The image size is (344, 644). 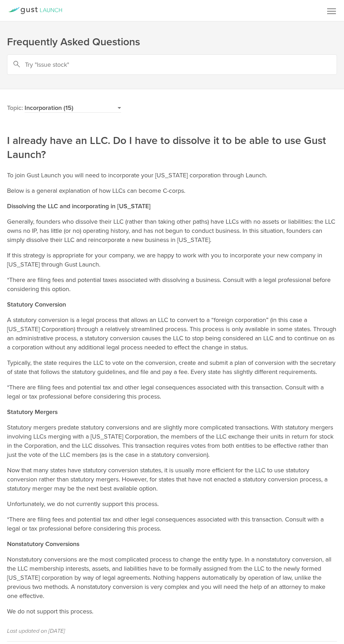 I want to click on p: Nonstatutory conversions are the most complicated process to change the entity type. In a nonstat..., so click(x=172, y=578).